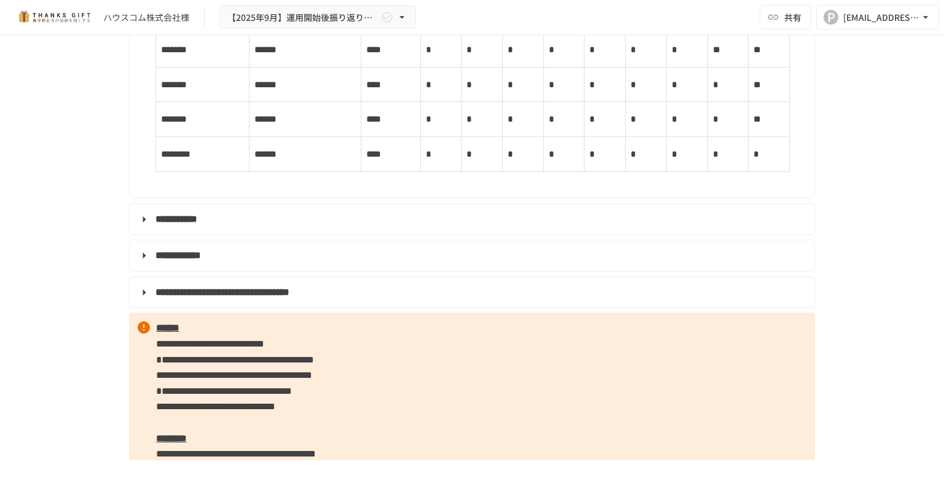 This screenshot has width=944, height=486. Describe the element at coordinates (785, 17) in the screenshot. I see `button: 共有` at that location.